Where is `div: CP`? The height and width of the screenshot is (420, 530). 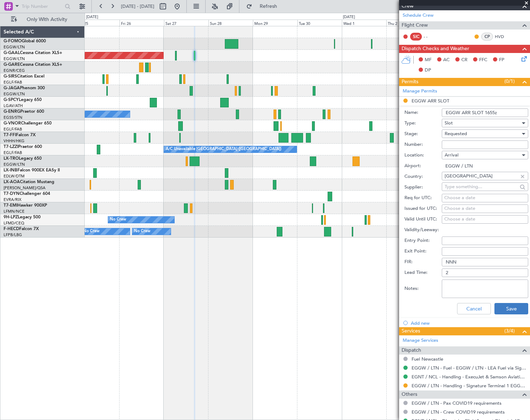 div: CP is located at coordinates (487, 37).